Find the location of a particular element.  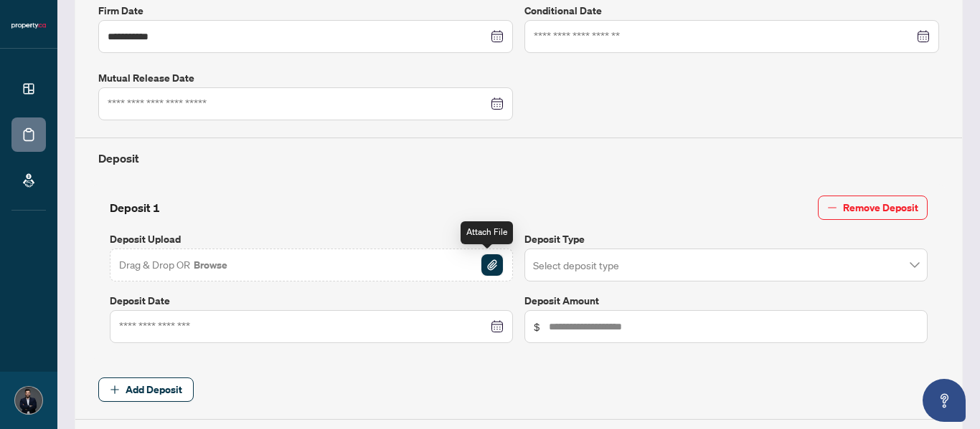

img: Profile Icon is located at coordinates (28, 401).